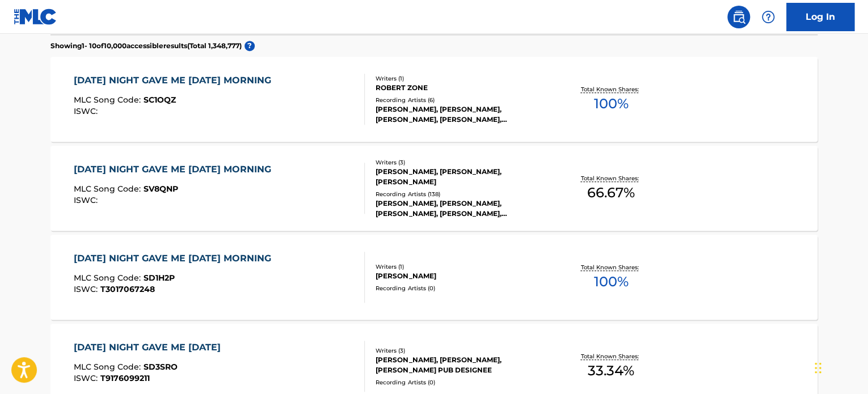 Image resolution: width=868 pixels, height=394 pixels. Describe the element at coordinates (146, 46) in the screenshot. I see `p: Showing 1 - 10 of 10,000 accessible results (Total 1,348,777 )` at that location.